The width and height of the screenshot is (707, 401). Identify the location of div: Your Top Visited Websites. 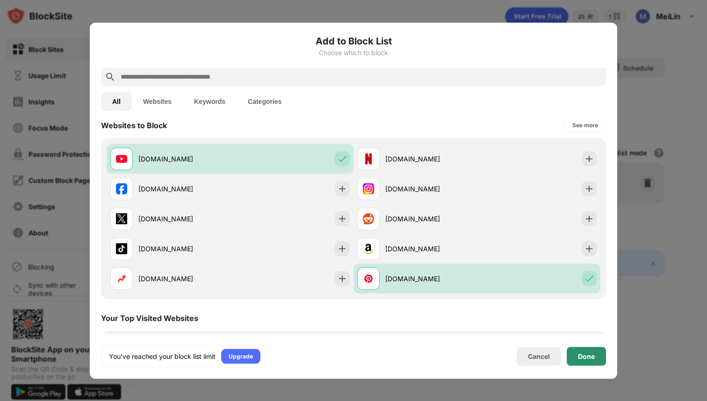
(150, 317).